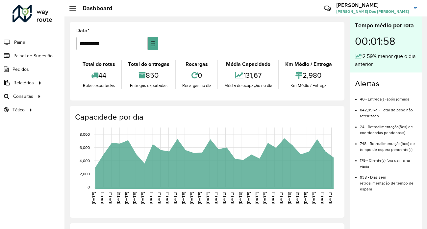 The width and height of the screenshot is (427, 229). Describe the element at coordinates (99, 64) in the screenshot. I see `div: Total de rotas` at that location.